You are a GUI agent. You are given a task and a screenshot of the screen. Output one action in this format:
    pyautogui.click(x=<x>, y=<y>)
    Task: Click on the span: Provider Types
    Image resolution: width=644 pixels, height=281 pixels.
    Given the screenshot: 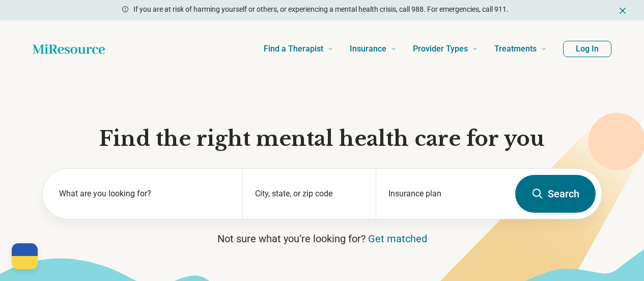 What is the action you would take?
    pyautogui.click(x=440, y=49)
    